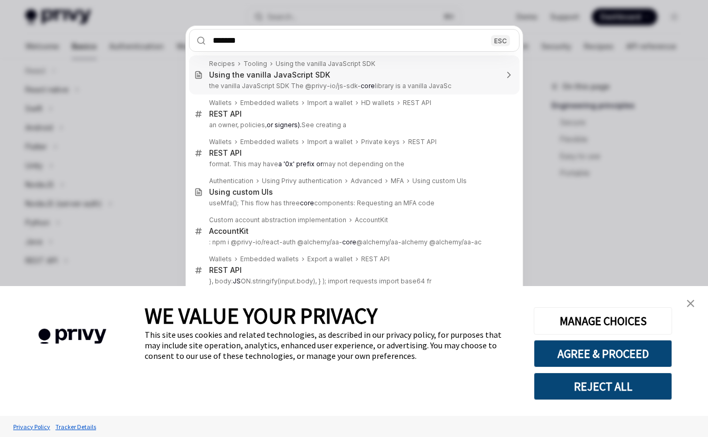  What do you see at coordinates (330, 259) in the screenshot?
I see `div: Export a wallet` at bounding box center [330, 259].